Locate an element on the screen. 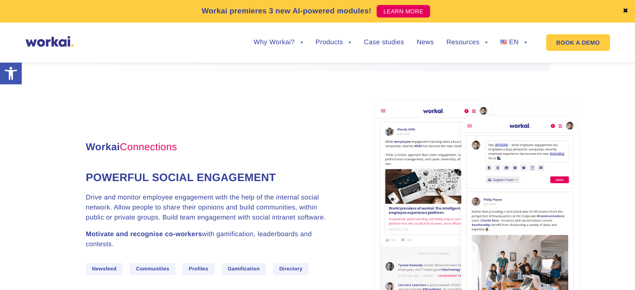 This screenshot has height=290, width=635. h4: Powerful social engagement is located at coordinates (211, 177).